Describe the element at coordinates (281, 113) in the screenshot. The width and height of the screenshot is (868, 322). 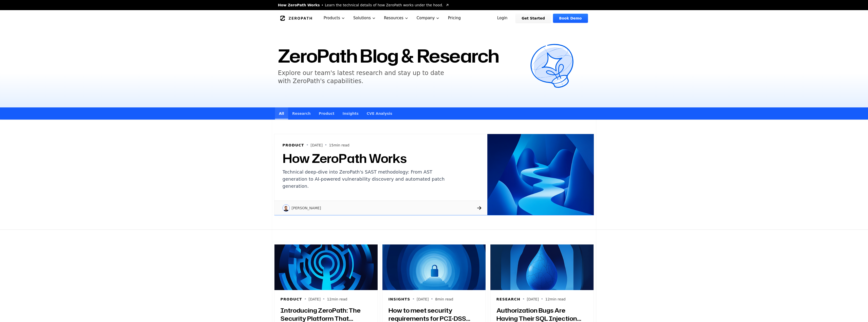
I see `a: All` at that location.